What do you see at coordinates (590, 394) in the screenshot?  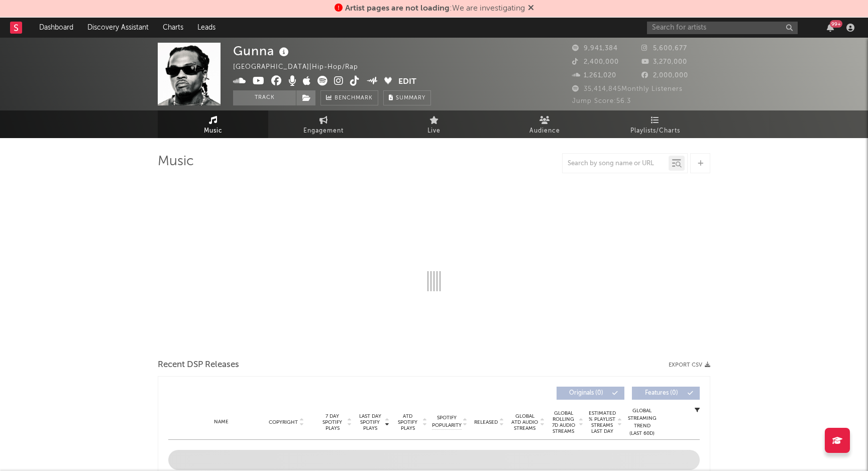 I see `button: Originals(0)` at bounding box center [590, 394].